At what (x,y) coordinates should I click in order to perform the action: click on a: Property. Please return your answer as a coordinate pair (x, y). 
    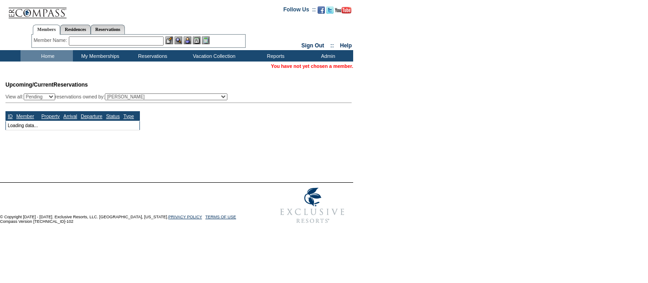
    Looking at the image, I should click on (51, 116).